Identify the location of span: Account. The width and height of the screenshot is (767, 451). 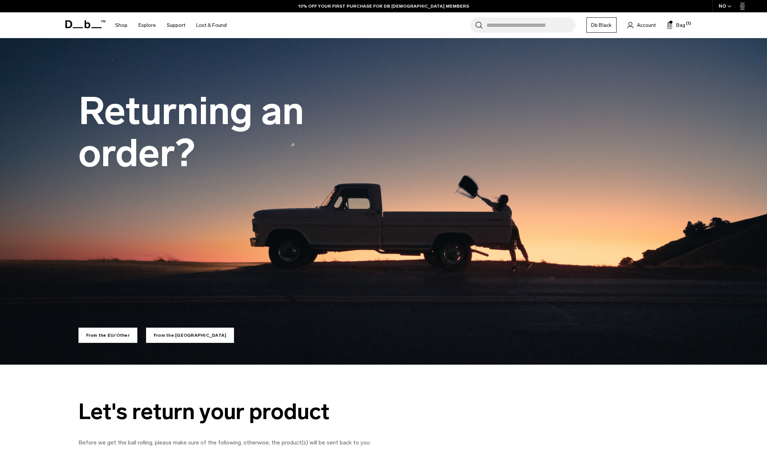
(646, 25).